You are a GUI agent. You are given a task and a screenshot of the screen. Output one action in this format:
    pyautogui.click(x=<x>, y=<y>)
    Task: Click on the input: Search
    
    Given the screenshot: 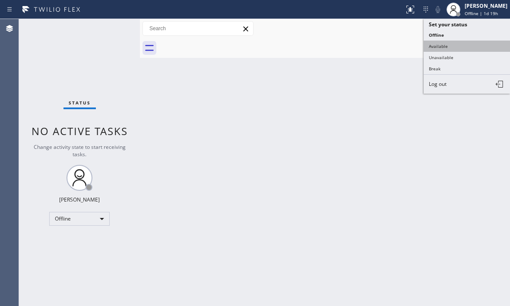 What is the action you would take?
    pyautogui.click(x=198, y=28)
    